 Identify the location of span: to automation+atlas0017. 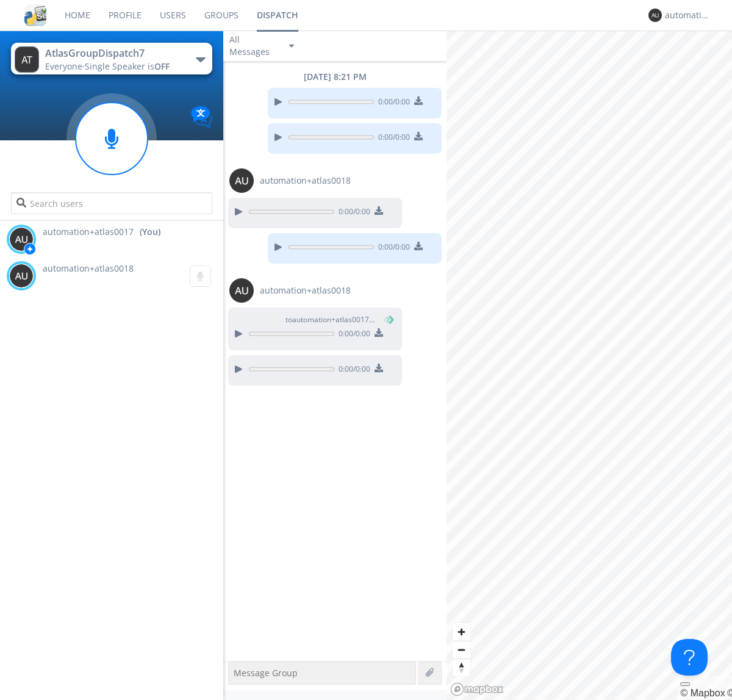
(331, 320).